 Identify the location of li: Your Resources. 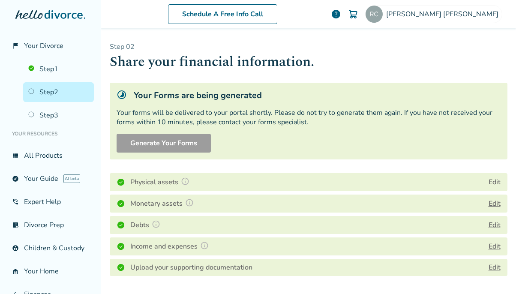
(50, 134).